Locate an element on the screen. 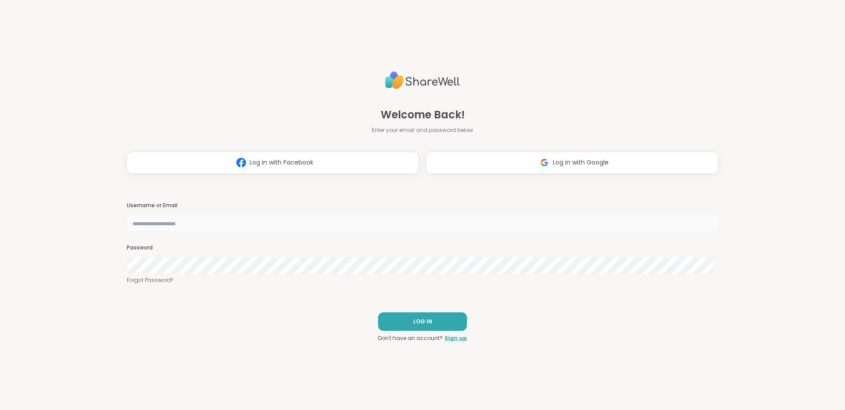 The image size is (845, 410). h3: Password is located at coordinates (423, 248).